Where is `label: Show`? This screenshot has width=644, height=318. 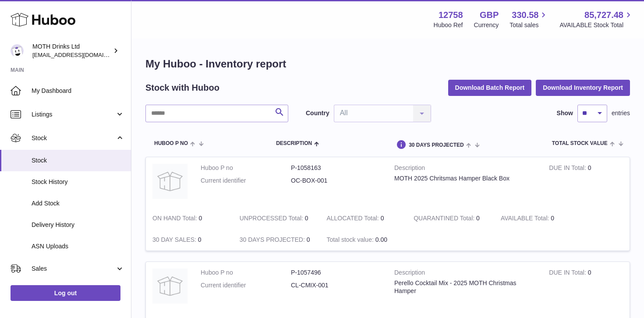
label: Show is located at coordinates (564, 113).